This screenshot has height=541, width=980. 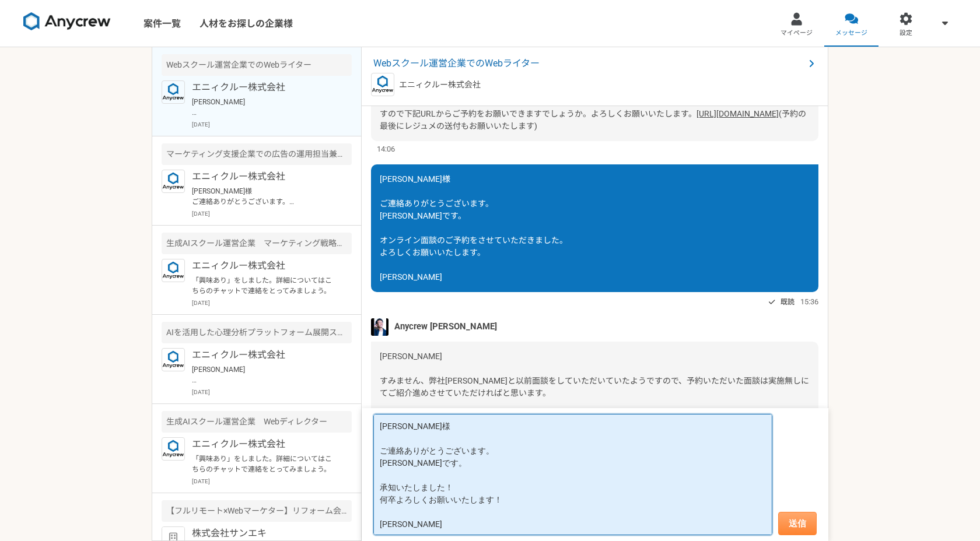 What do you see at coordinates (256, 421) in the screenshot?
I see `div: 生成AIスクール運営企業 Webディレクター` at bounding box center [256, 421].